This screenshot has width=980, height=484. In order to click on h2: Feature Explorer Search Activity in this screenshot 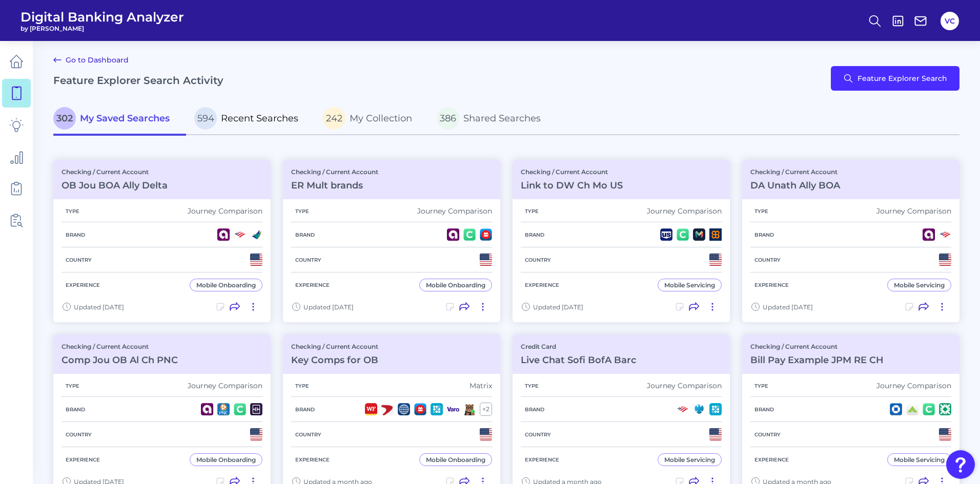, I will do `click(139, 80)`.